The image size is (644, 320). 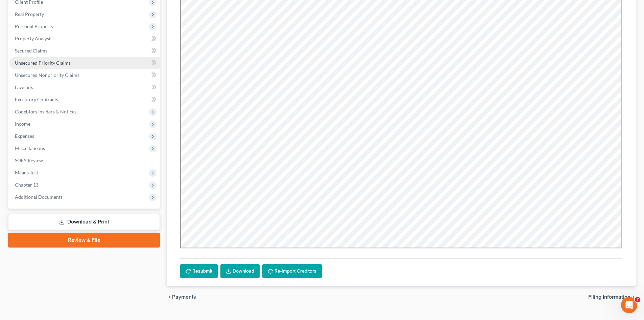 What do you see at coordinates (638, 300) in the screenshot?
I see `span: 7` at bounding box center [638, 300].